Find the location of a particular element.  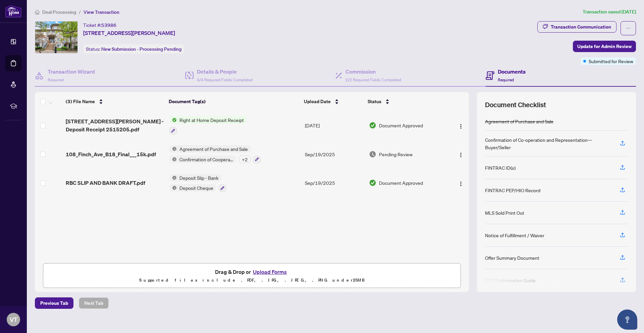

span: Update for Admin Review is located at coordinates (604, 47).